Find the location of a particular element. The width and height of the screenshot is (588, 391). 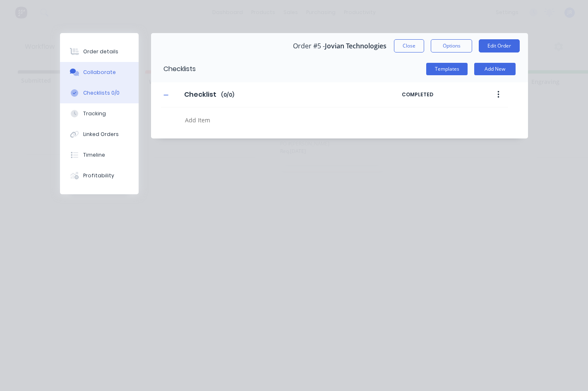

button: Collaborate is located at coordinates (99, 72).